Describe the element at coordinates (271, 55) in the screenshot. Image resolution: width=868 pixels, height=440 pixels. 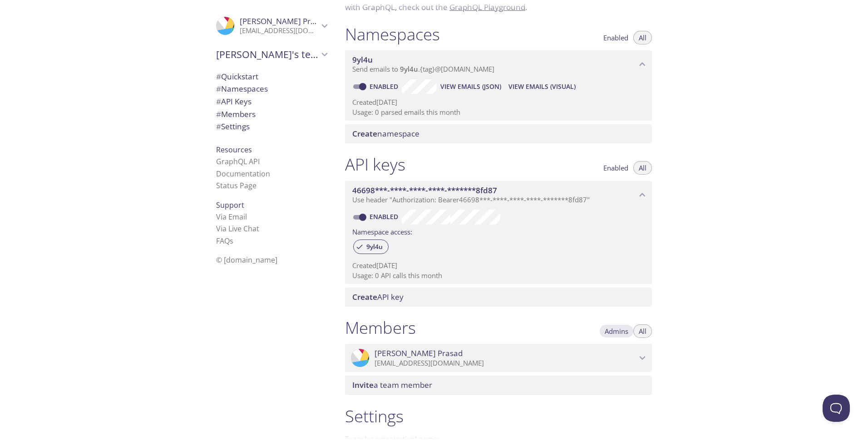
I see `div: GIRI's team` at that location.